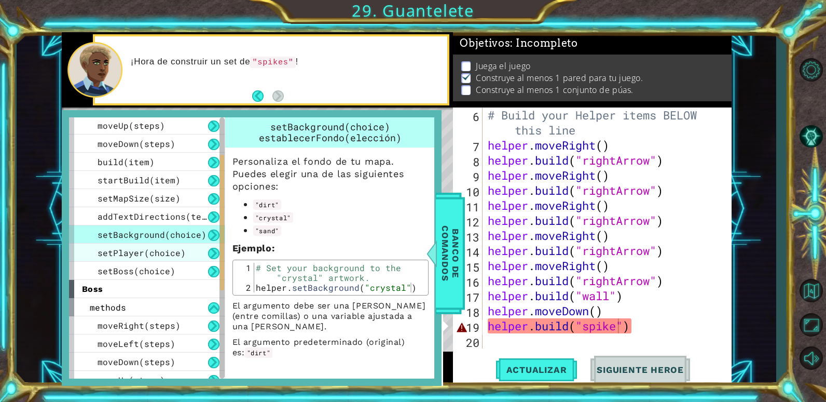  I want to click on div: 7, so click(469, 146).